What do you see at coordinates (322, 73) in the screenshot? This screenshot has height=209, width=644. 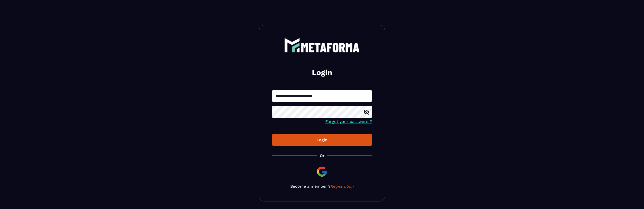 I see `h2: Login` at bounding box center [322, 73].